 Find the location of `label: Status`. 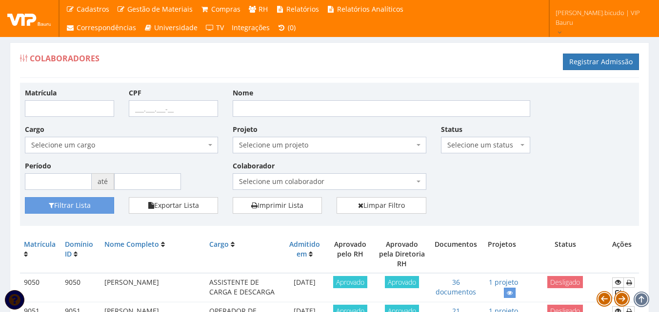

label: Status is located at coordinates (451, 130).